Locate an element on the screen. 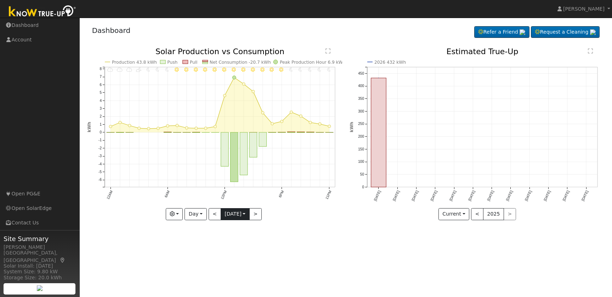 The height and width of the screenshot is (297, 612). i: 5AM - Clear is located at coordinates (158, 70).